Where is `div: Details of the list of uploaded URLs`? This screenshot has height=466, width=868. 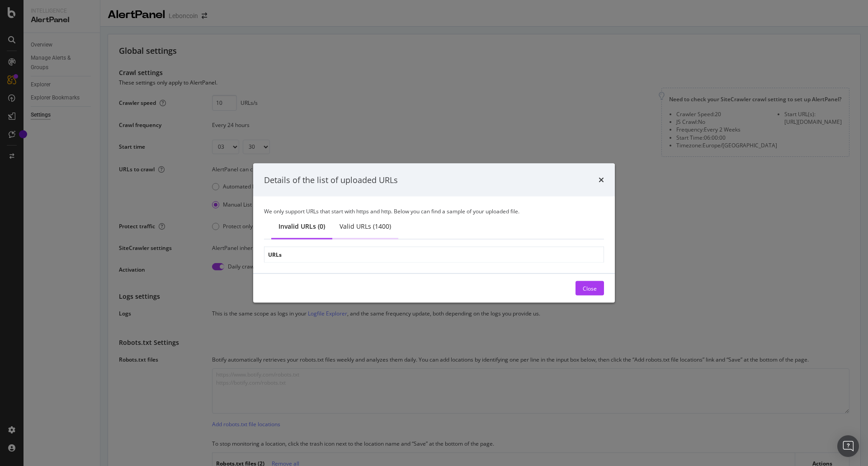 div: Details of the list of uploaded URLs is located at coordinates (331, 180).